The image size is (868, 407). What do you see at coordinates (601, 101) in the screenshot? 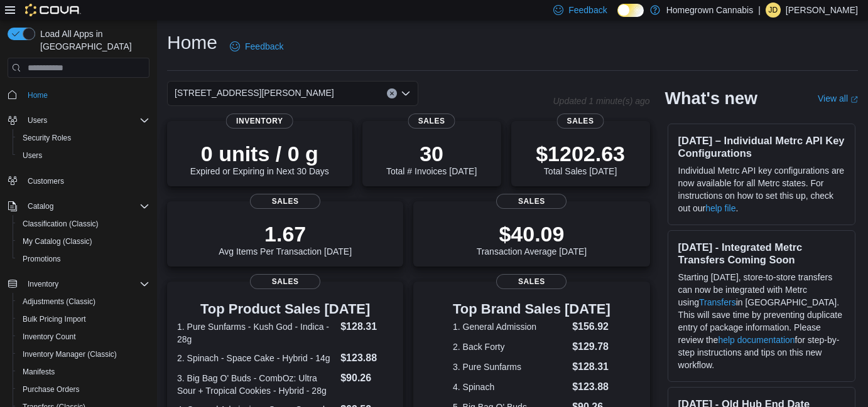
I see `p: Updated 1 minute(s) ago` at bounding box center [601, 101].